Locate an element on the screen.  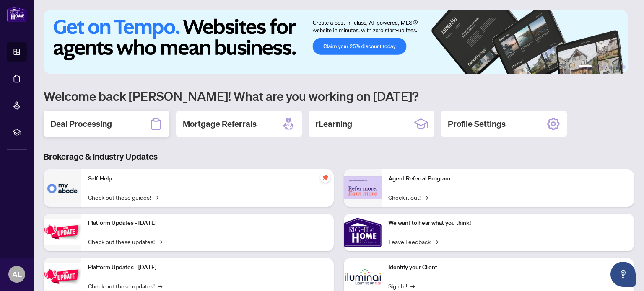
h3: Brokerage & Industry Updates is located at coordinates (339, 157).